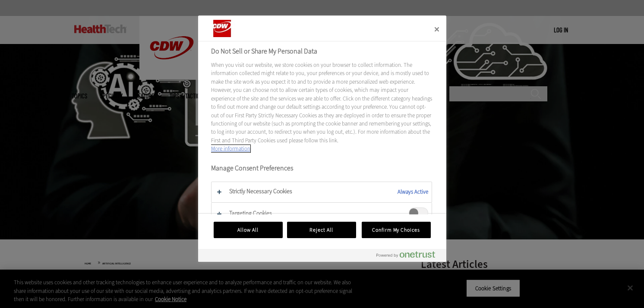  Describe the element at coordinates (322, 230) in the screenshot. I see `button: Reject All` at that location.